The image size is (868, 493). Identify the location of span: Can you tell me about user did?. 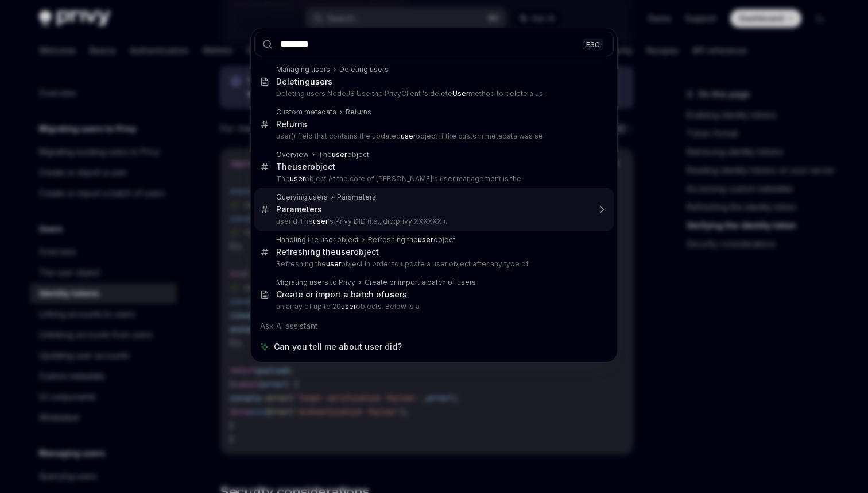
(337, 347).